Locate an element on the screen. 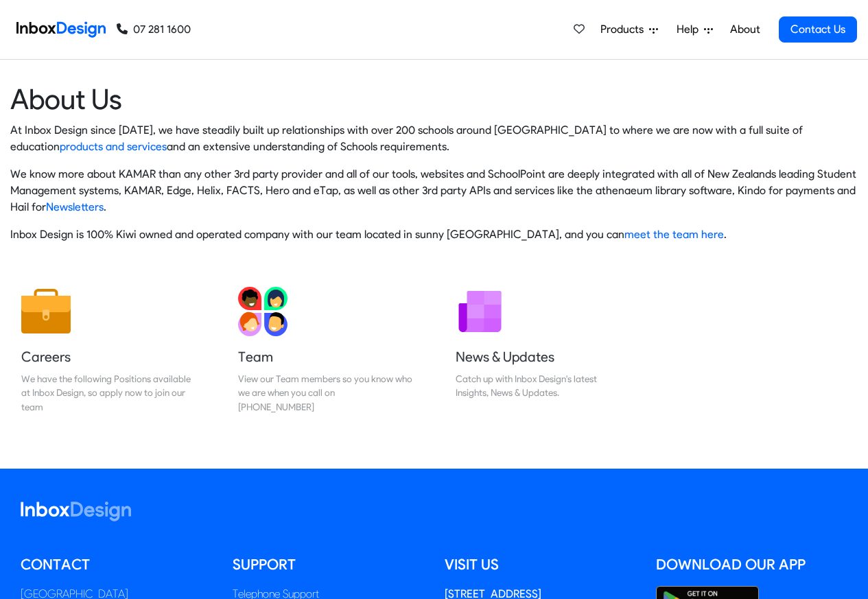 The width and height of the screenshot is (868, 599). a: products and services is located at coordinates (113, 146).